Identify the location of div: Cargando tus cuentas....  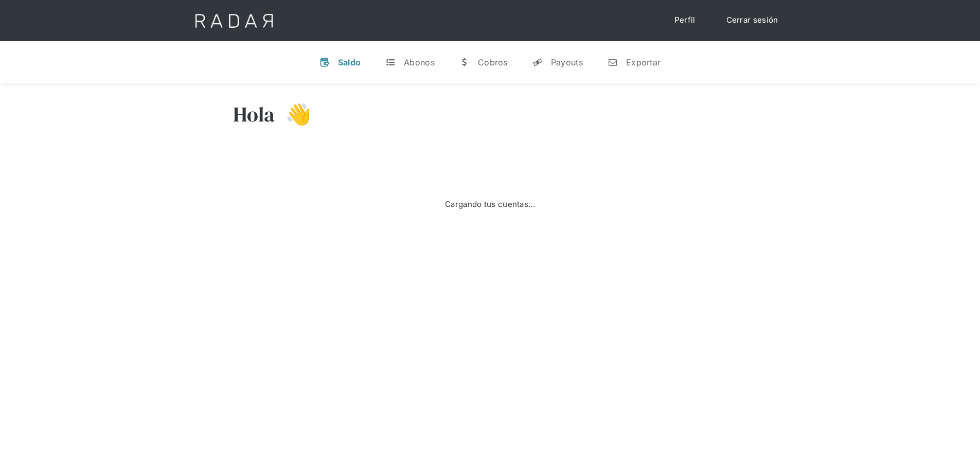
(490, 204).